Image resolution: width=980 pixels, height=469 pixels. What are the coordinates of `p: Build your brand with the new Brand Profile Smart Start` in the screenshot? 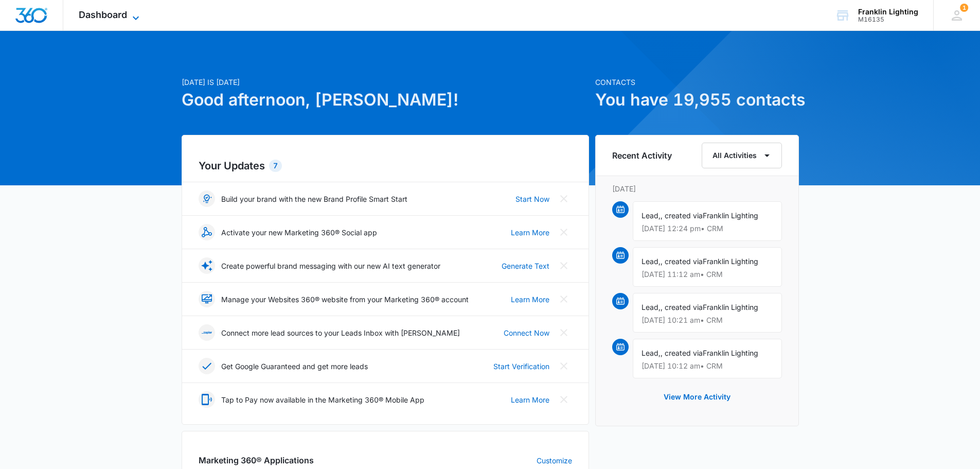 It's located at (314, 199).